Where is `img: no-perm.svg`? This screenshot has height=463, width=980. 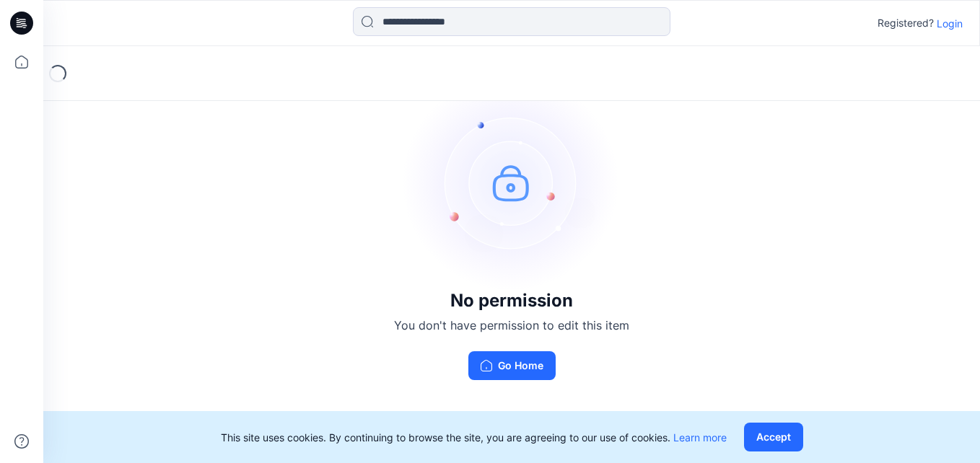 img: no-perm.svg is located at coordinates (512, 182).